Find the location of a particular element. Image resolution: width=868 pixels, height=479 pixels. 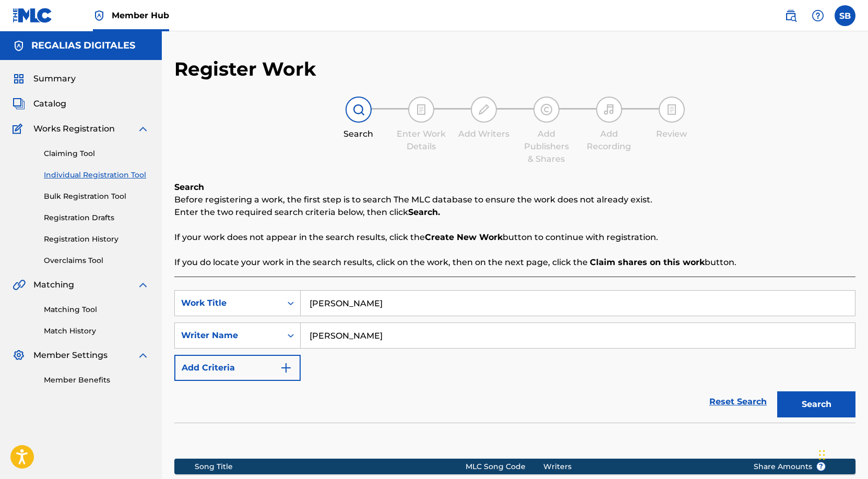

div: User Menu is located at coordinates (845, 15).